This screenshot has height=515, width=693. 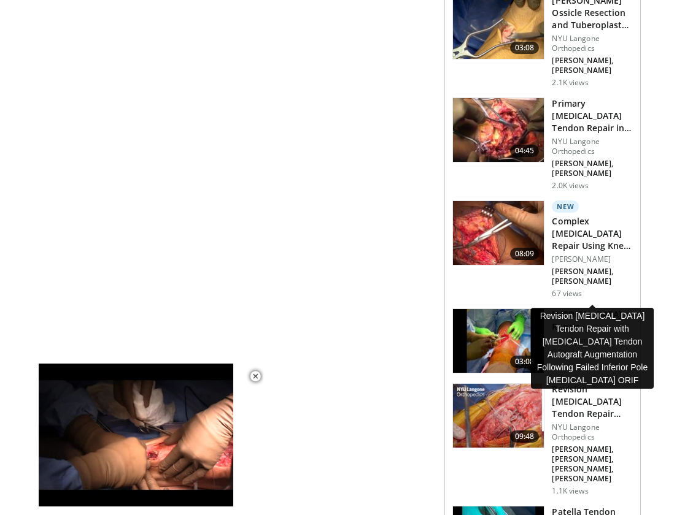 I want to click on span: 09:48, so click(x=524, y=437).